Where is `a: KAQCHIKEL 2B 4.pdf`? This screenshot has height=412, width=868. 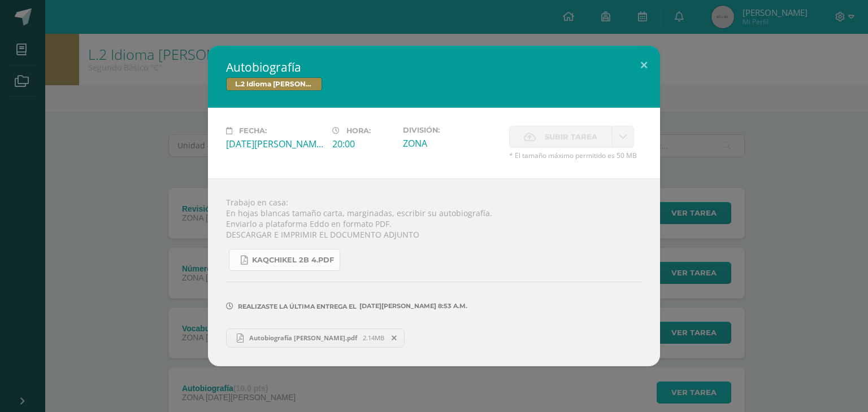 a: KAQCHIKEL 2B 4.pdf is located at coordinates (284, 260).